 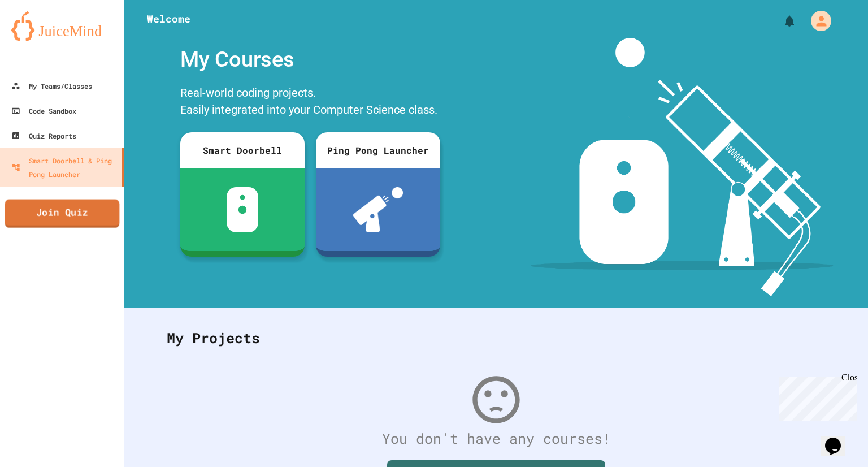 I want to click on img: banner-image-my-projects.png, so click(x=682, y=167).